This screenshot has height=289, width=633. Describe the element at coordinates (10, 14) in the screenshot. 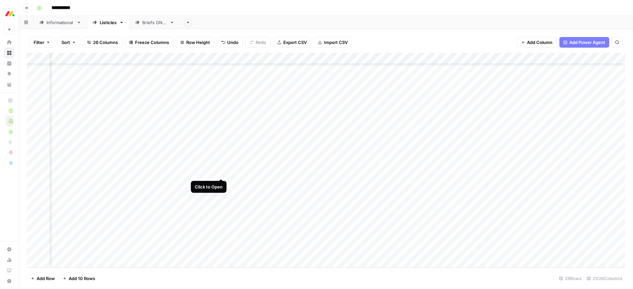

I see `img: Monday.com Logo` at that location.